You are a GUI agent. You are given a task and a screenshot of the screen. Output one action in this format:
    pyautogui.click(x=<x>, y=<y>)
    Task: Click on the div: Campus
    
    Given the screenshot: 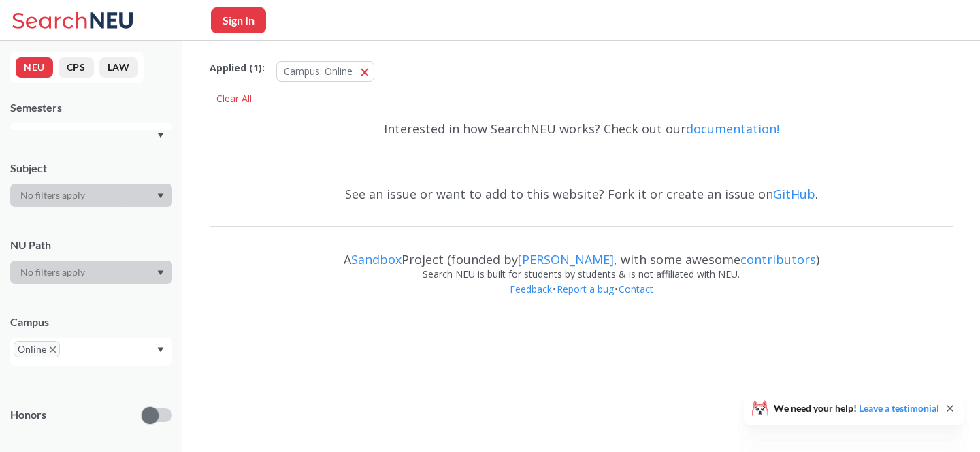 What is the action you would take?
    pyautogui.click(x=91, y=322)
    